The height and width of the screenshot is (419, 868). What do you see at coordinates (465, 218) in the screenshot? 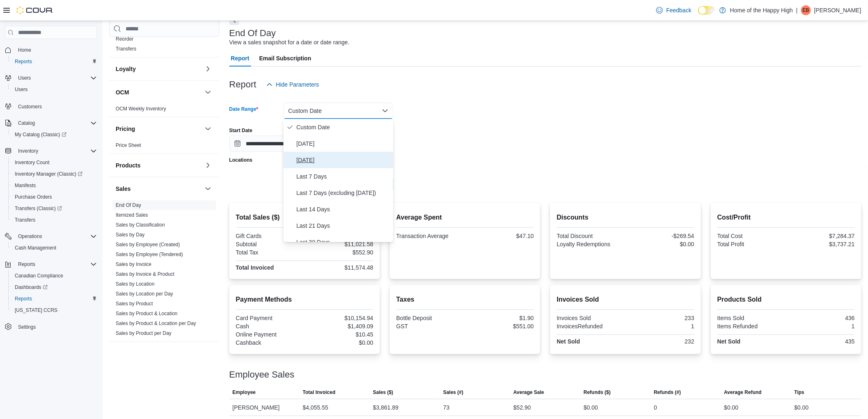
I see `h2: Average Spent` at bounding box center [465, 218].